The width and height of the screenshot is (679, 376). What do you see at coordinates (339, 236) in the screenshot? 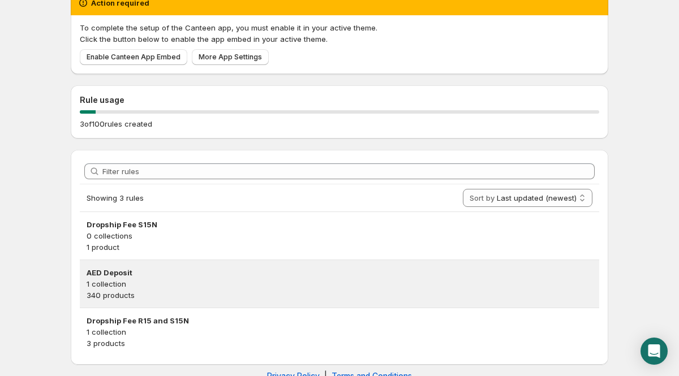
I see `p: 0 collections` at bounding box center [339, 236].